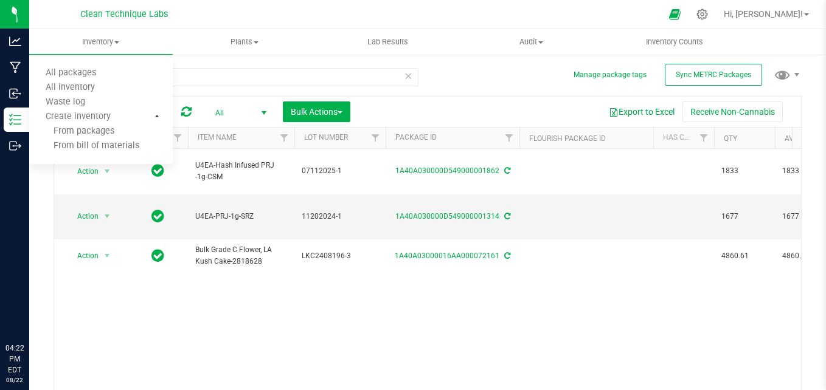 The width and height of the screenshot is (826, 390). I want to click on div: Manage settings, so click(702, 14).